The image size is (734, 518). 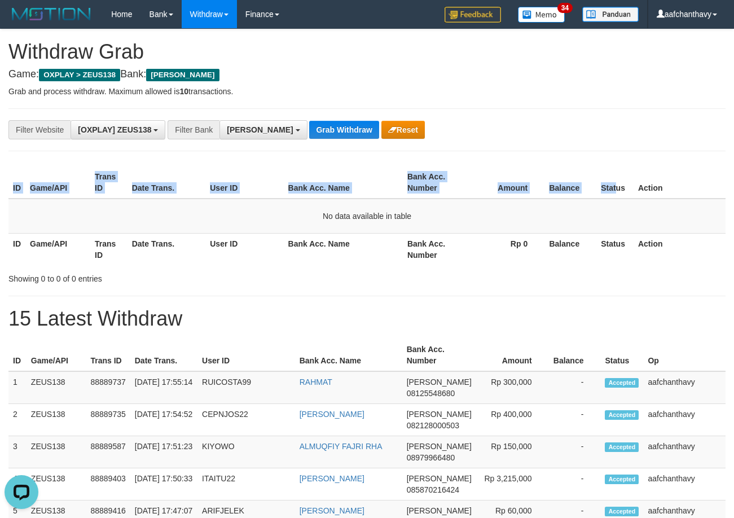 What do you see at coordinates (513, 388) in the screenshot?
I see `td: Rp 300,000` at bounding box center [513, 388].